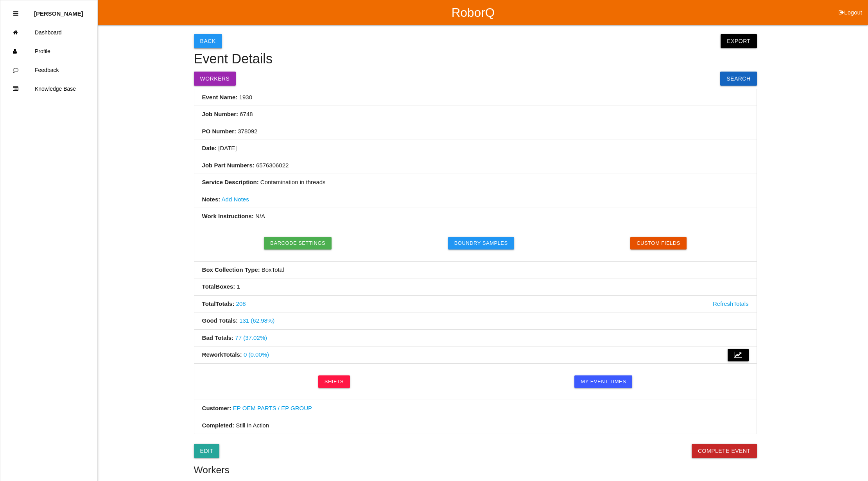  Describe the element at coordinates (476, 114) in the screenshot. I see `li: 6748` at that location.